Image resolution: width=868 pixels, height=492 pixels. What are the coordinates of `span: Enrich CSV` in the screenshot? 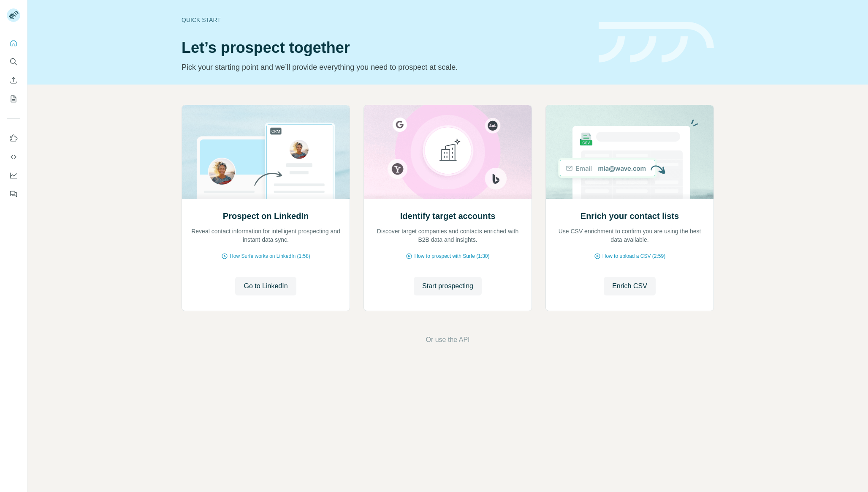 It's located at (629, 286).